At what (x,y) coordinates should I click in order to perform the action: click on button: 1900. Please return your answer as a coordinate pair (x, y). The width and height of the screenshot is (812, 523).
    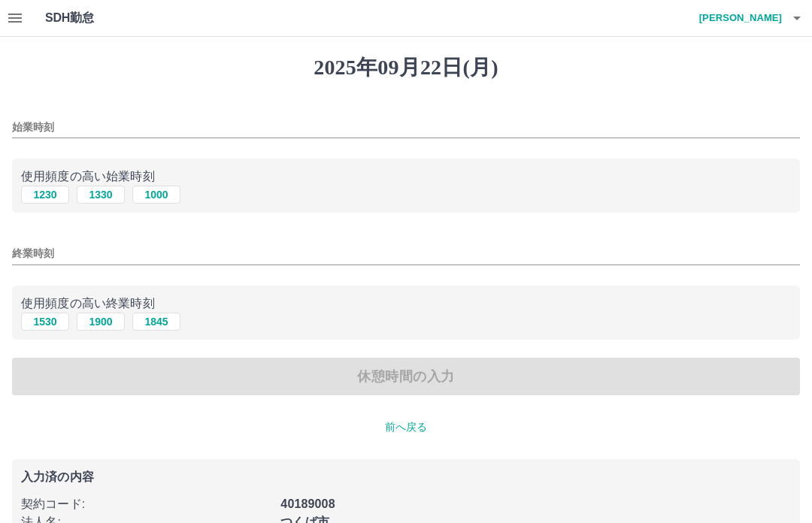
    Looking at the image, I should click on (101, 322).